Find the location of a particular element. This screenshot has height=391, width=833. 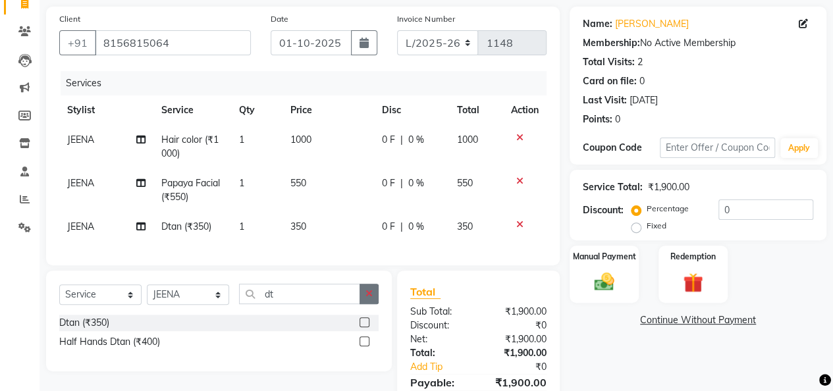

span: Dtan (₹350) is located at coordinates (186, 227).